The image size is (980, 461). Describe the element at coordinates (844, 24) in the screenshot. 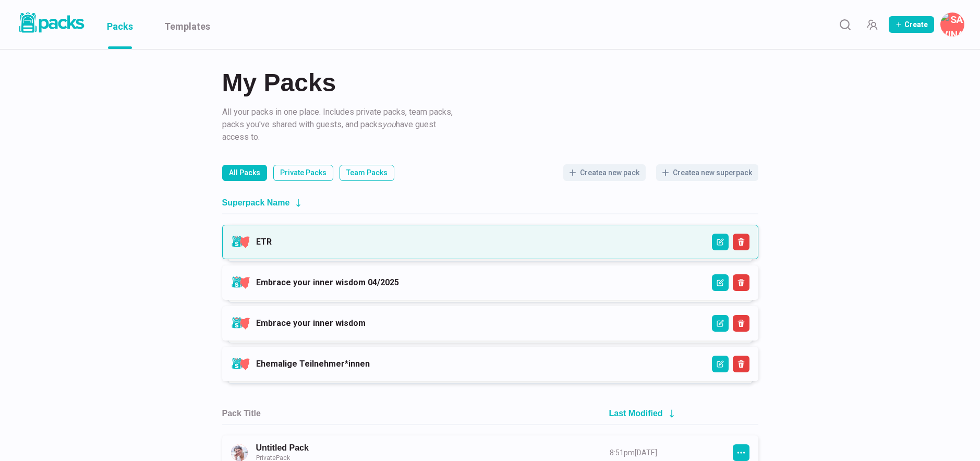

I see `button: Search` at that location.